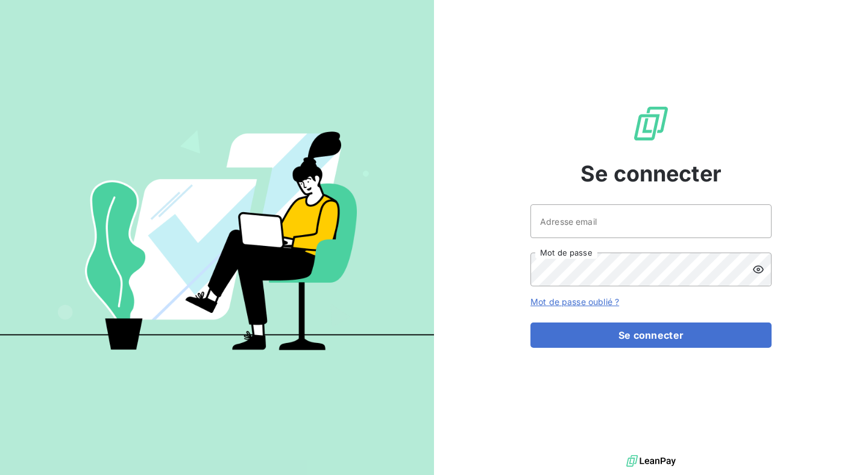 The width and height of the screenshot is (868, 475). I want to click on span: Se connecter, so click(651, 174).